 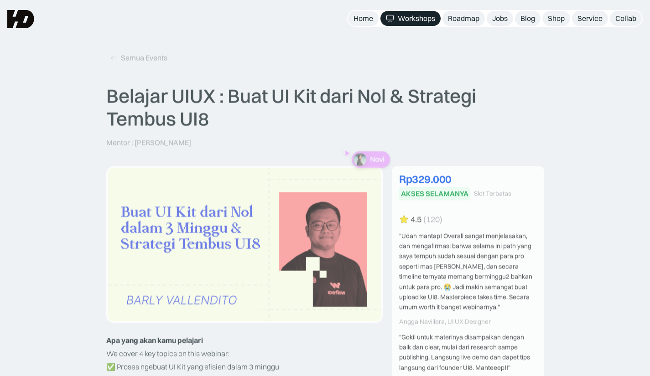 What do you see at coordinates (139, 57) in the screenshot?
I see `a: Semua Events` at bounding box center [139, 57].